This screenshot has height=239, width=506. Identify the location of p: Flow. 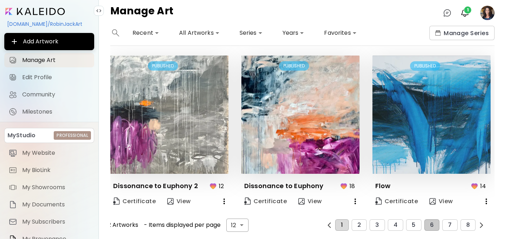
(383, 186).